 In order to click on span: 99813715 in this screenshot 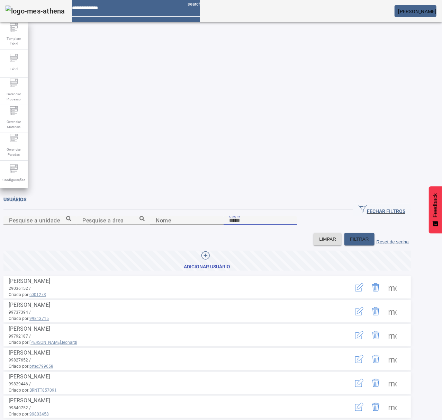, I will do `click(39, 319)`.